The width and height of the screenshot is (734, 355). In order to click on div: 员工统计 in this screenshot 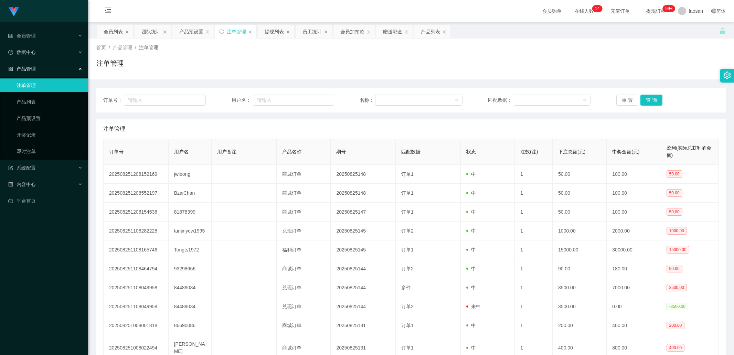, I will do `click(312, 32)`.